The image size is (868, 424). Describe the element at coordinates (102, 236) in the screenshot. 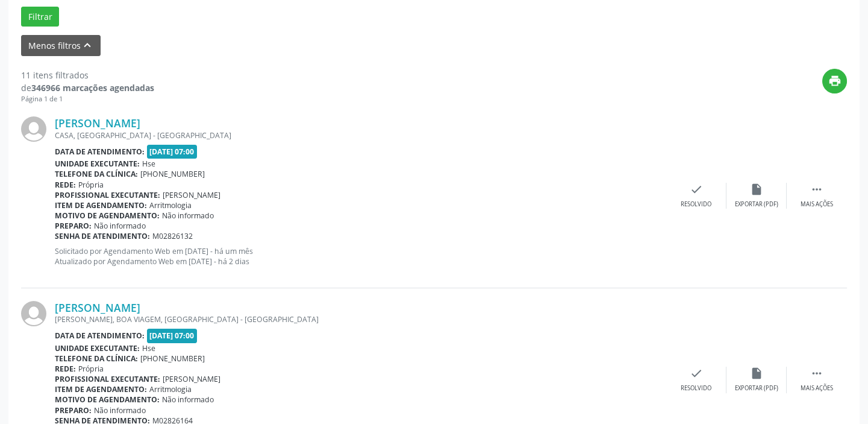

I see `b: Senha de atendimento:` at that location.